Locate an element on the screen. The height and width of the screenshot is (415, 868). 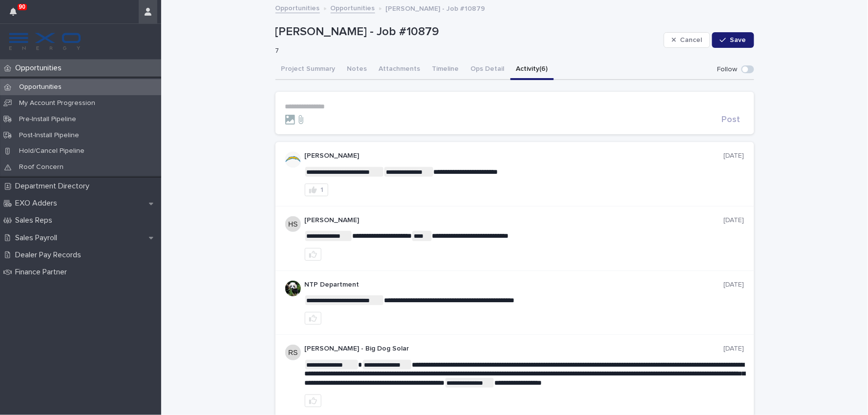
p: Post-Install Pipeline is located at coordinates (49, 135).